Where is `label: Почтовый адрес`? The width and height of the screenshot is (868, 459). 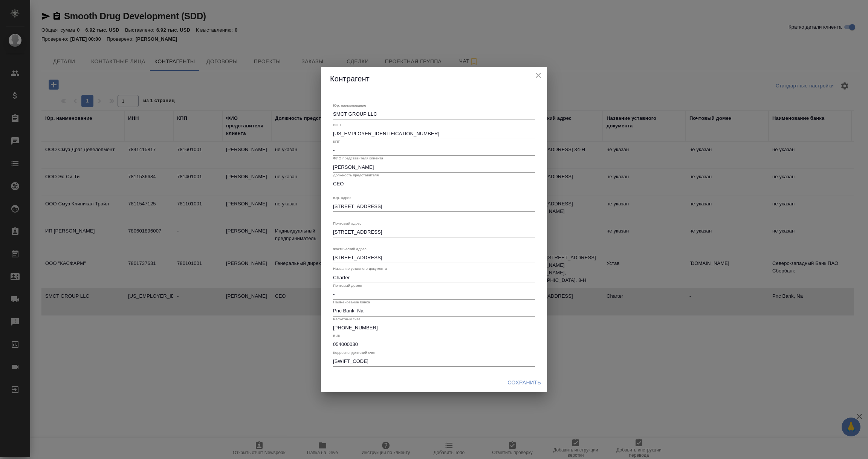 label: Почтовый адрес is located at coordinates (347, 224).